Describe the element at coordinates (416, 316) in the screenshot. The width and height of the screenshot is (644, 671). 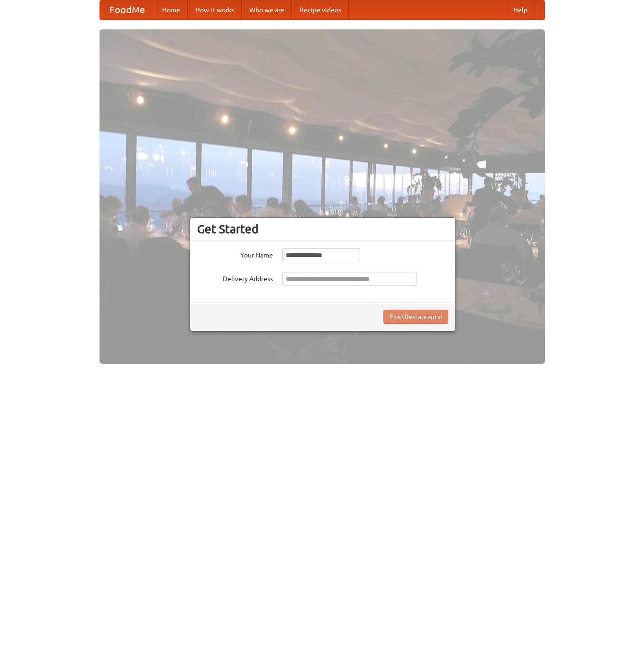
I see `button: Find Restaurants!` at that location.